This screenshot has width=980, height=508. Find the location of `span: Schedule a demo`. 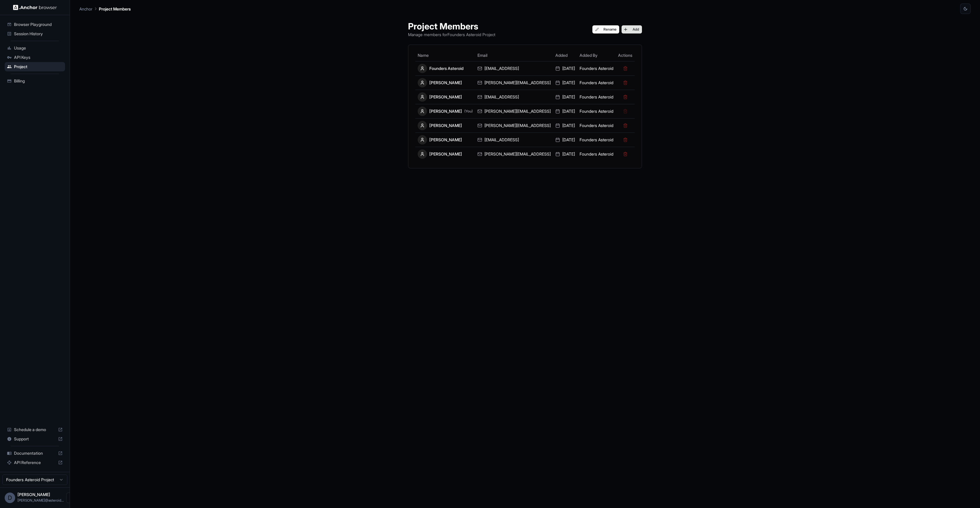

span: Schedule a demo is located at coordinates (35, 430).